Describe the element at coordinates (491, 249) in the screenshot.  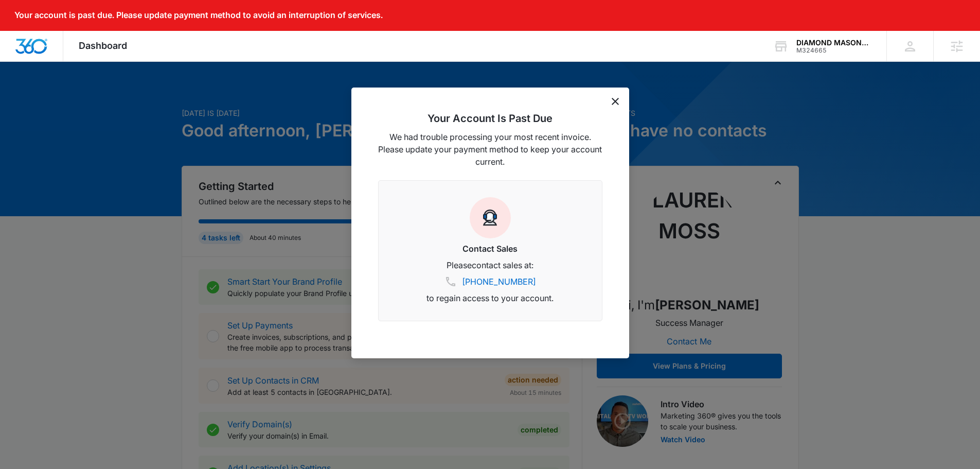
I see `h3: Contact Sales` at that location.